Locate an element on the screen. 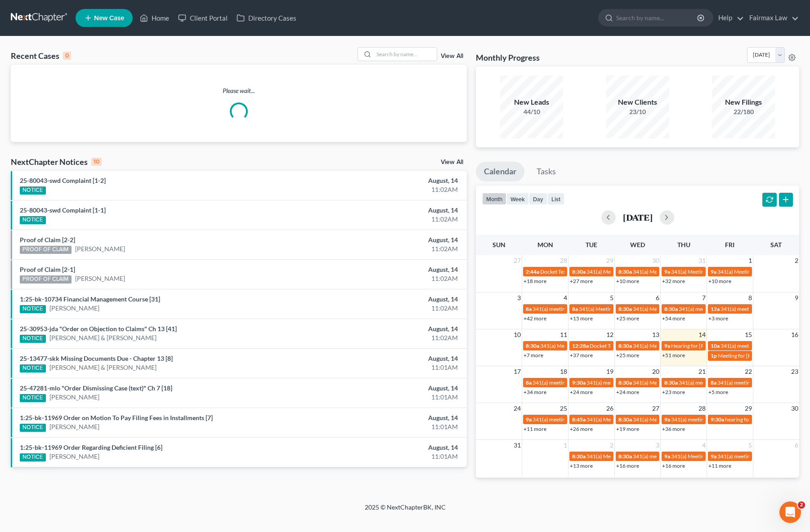 This screenshot has height=532, width=810. a: Proof of Claim [2-1] is located at coordinates (47, 269).